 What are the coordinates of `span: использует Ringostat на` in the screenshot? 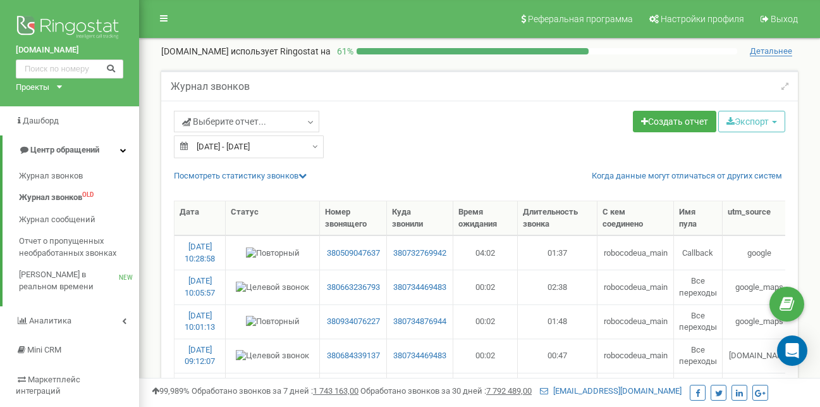 It's located at (281, 51).